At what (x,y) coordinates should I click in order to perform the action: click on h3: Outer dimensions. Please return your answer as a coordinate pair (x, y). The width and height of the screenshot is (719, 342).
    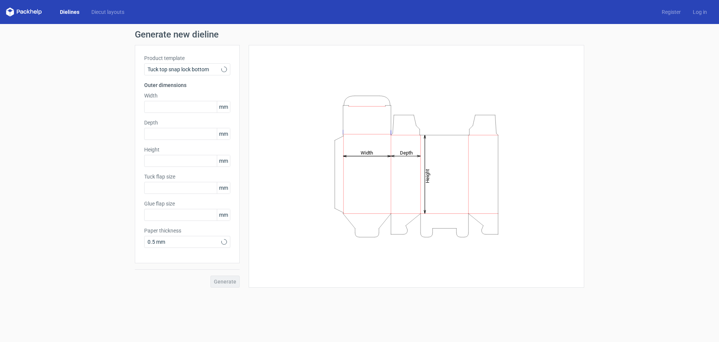
    Looking at the image, I should click on (187, 85).